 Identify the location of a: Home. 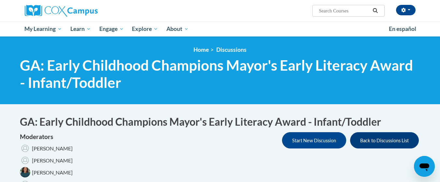
(201, 49).